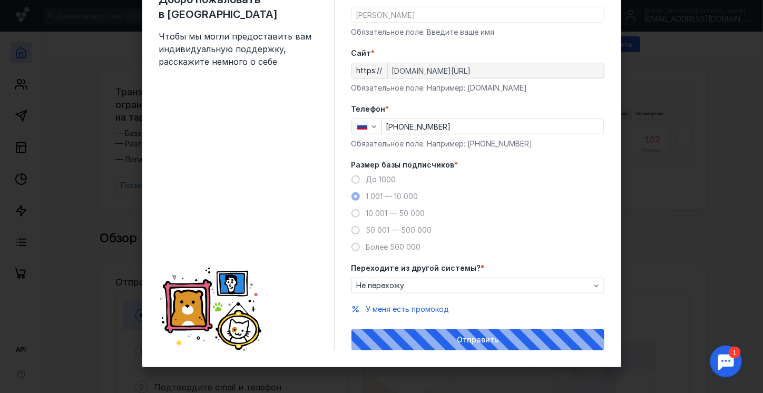 Image resolution: width=763 pixels, height=393 pixels. I want to click on span: Чтобы мы могли предоставить вам индивидуальную поддержку, расскажите немного о себе, so click(238, 49).